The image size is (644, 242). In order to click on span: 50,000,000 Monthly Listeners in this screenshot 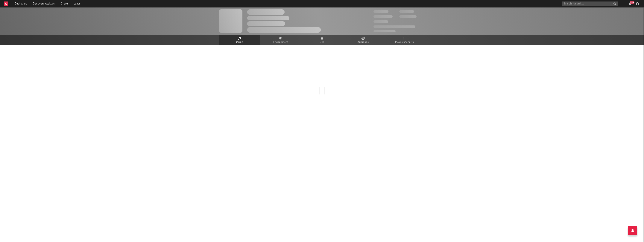, I will do `click(394, 26)`.